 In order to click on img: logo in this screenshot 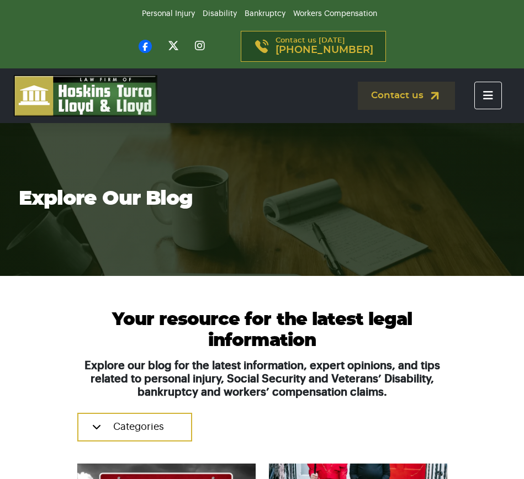, I will do `click(86, 95)`.